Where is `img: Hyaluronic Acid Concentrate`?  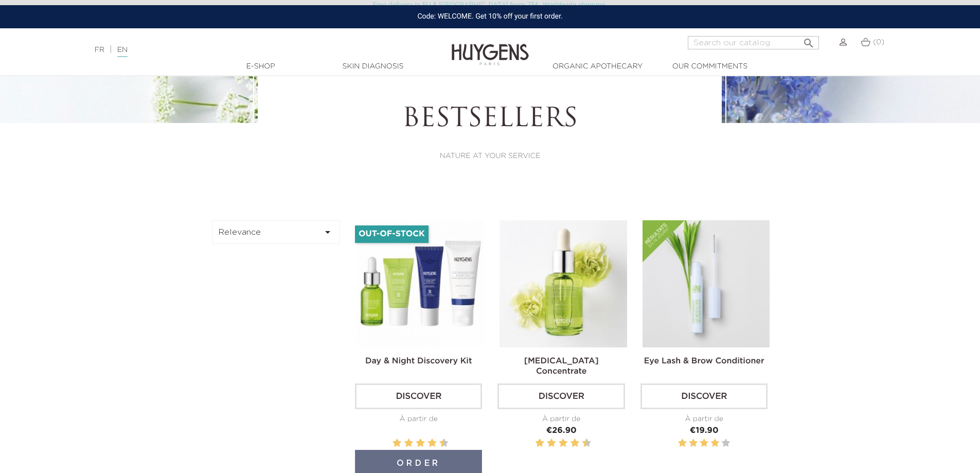 img: Hyaluronic Acid Concentrate is located at coordinates (563, 284).